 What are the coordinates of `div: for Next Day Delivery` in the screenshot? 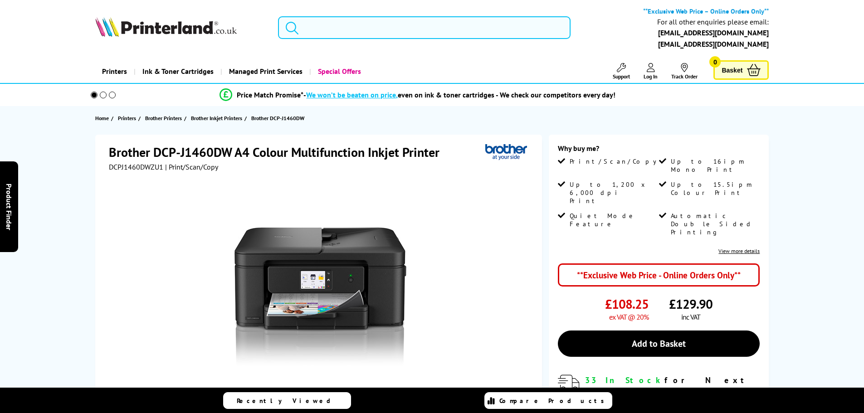 It's located at (673, 386).